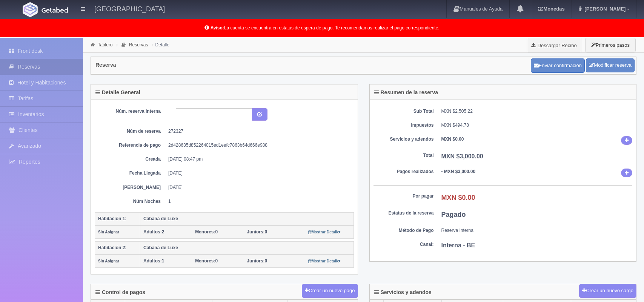  Describe the element at coordinates (330, 291) in the screenshot. I see `button: Crear un nuevo pago` at that location.